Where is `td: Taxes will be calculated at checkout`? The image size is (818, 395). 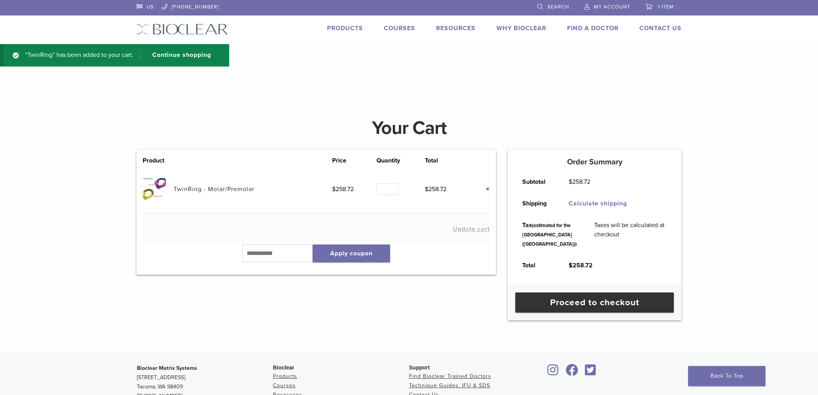 td: Taxes will be calculated at checkout is located at coordinates (630, 234).